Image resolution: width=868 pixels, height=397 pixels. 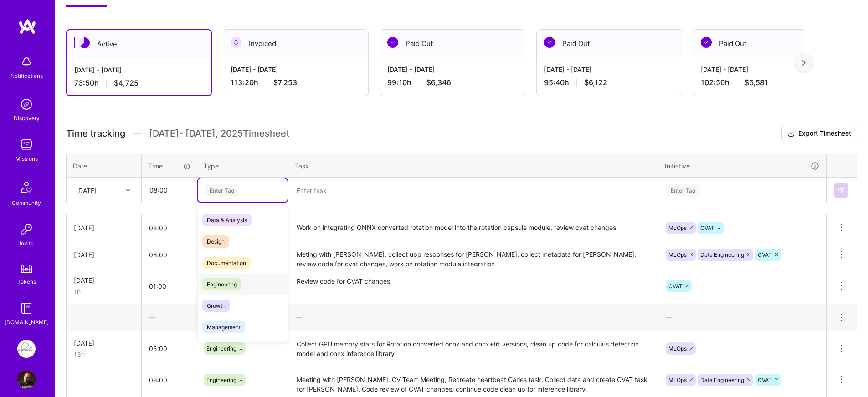 What do you see at coordinates (766, 82) in the screenshot?
I see `div: 102:50 h` at bounding box center [766, 82].